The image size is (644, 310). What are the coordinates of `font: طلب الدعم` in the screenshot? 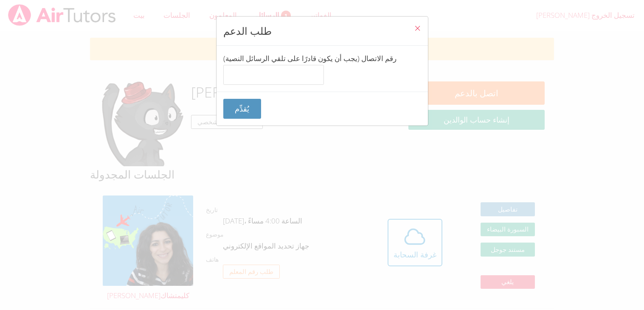 It's located at (247, 31).